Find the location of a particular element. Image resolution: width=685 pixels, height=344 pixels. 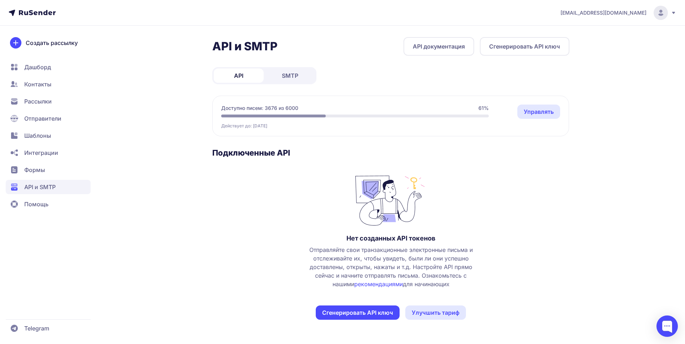

span: API и SMTP is located at coordinates (40, 187).